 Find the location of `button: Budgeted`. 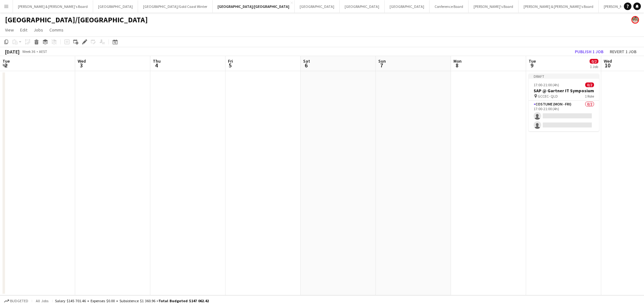

button: Budgeted is located at coordinates (16, 301).